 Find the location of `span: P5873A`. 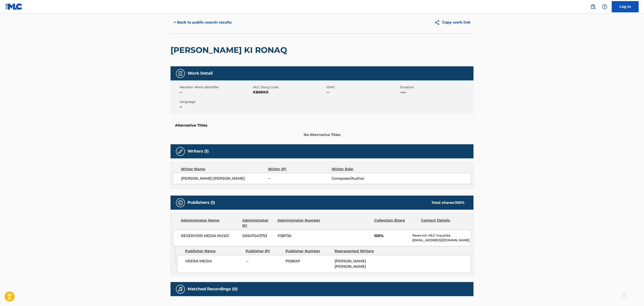

span: P5873A is located at coordinates (299, 236).